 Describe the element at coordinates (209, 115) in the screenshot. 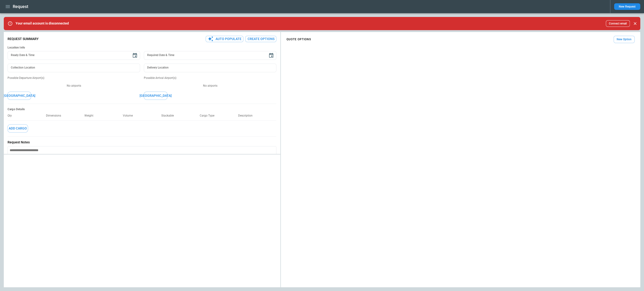

I see `p: Cargo Type` at that location.